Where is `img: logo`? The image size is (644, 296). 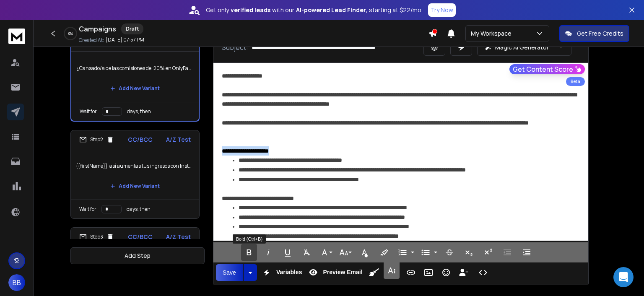 img: logo is located at coordinates (17, 36).